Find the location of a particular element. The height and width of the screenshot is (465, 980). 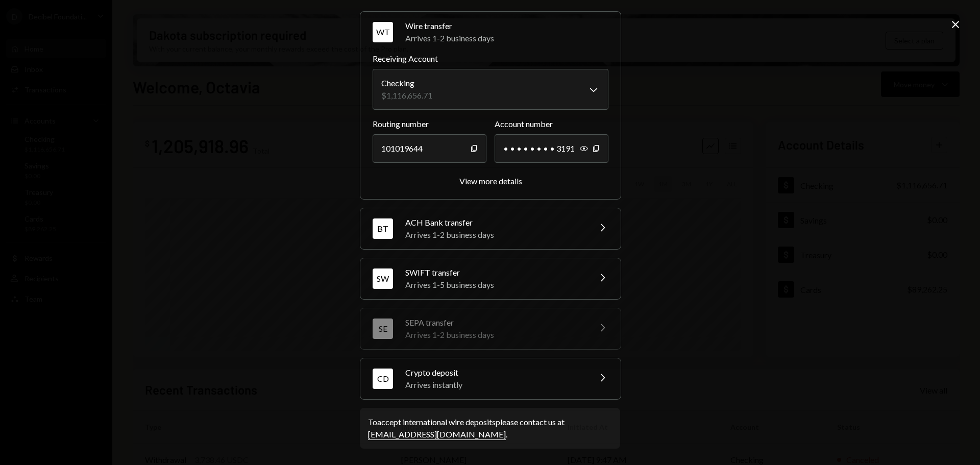

button: Receiving Account is located at coordinates (490, 89).